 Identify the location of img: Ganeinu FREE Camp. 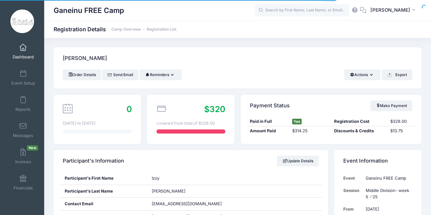
(22, 21).